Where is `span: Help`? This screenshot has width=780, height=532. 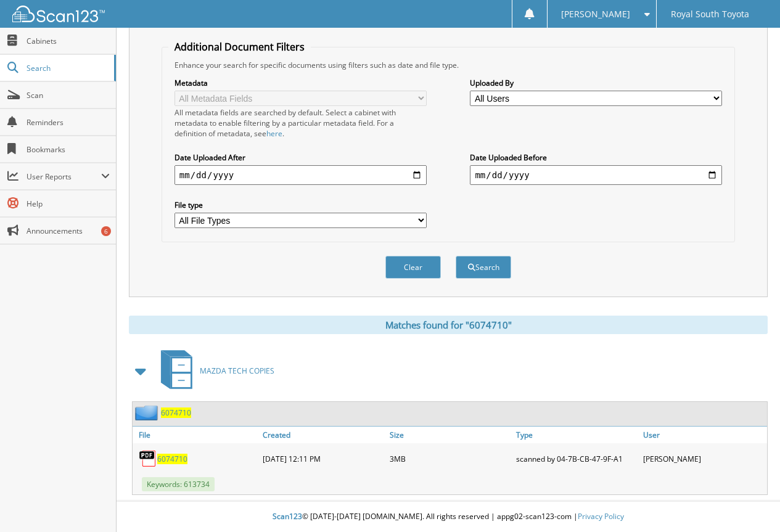 span: Help is located at coordinates (68, 204).